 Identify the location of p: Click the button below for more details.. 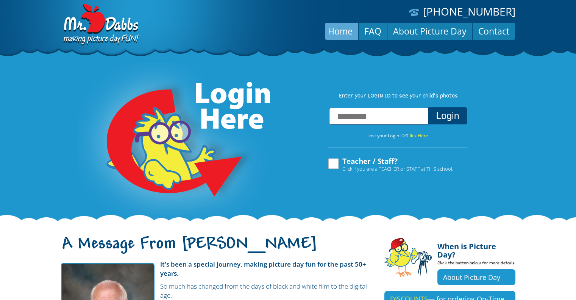
(477, 264).